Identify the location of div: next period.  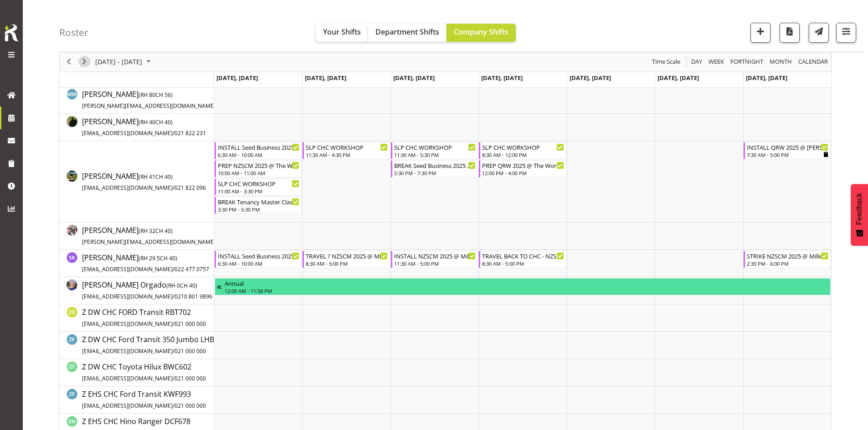
(84, 62).